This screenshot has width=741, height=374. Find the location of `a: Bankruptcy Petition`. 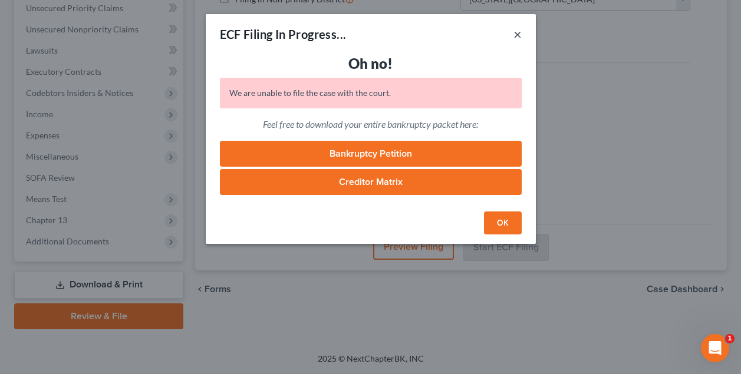

a: Bankruptcy Petition is located at coordinates (371, 154).